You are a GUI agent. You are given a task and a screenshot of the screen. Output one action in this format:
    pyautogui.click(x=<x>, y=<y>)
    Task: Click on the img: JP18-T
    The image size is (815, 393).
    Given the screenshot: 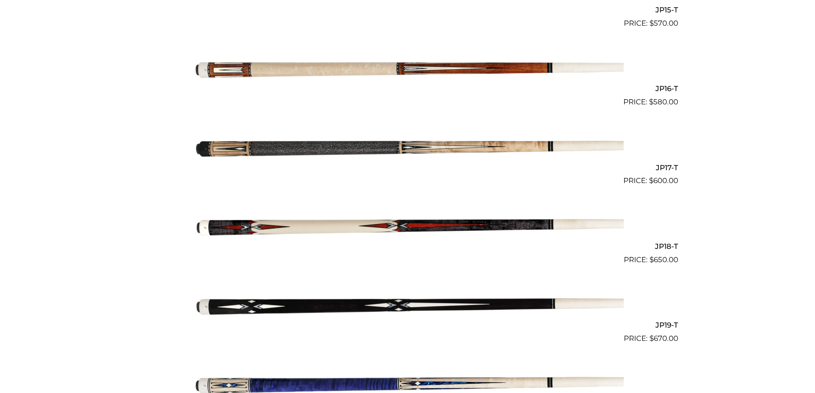 What is the action you would take?
    pyautogui.click(x=408, y=226)
    